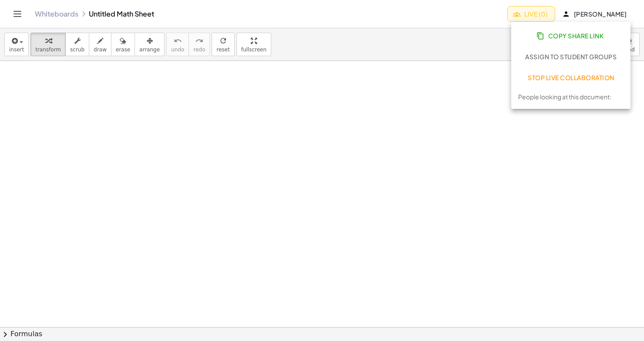  What do you see at coordinates (100, 50) in the screenshot?
I see `span: draw` at bounding box center [100, 50].